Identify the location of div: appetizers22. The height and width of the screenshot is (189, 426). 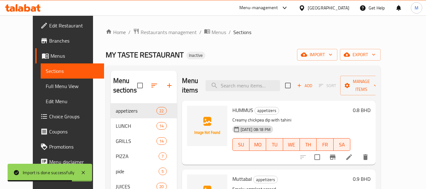
(144, 111).